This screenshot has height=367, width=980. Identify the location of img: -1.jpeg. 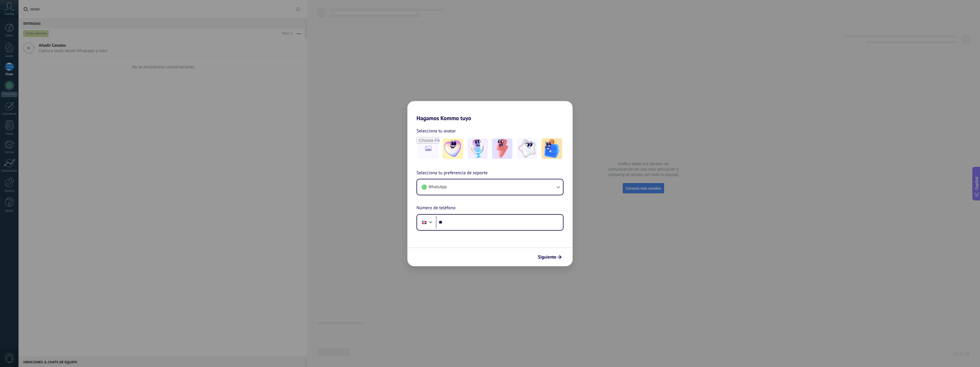
(453, 149).